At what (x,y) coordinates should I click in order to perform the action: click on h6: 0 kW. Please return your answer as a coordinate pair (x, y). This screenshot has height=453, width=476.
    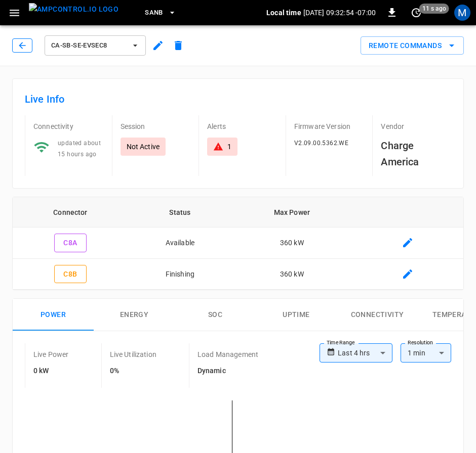
    Looking at the image, I should click on (51, 371).